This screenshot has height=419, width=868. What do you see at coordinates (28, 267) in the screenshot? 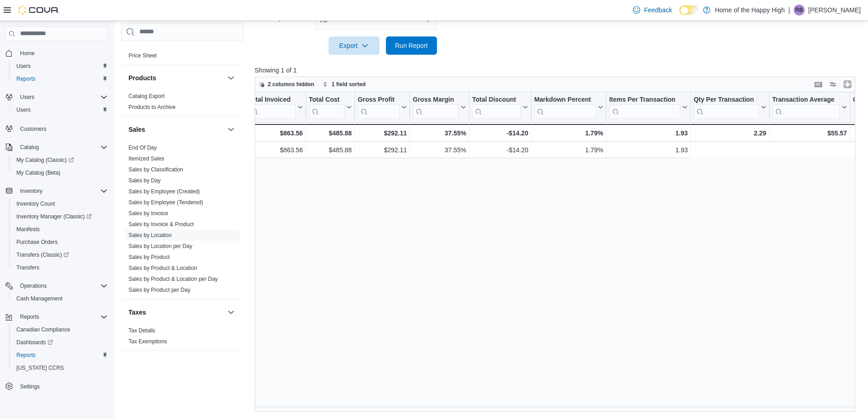
I see `a: Transfers` at bounding box center [28, 267].